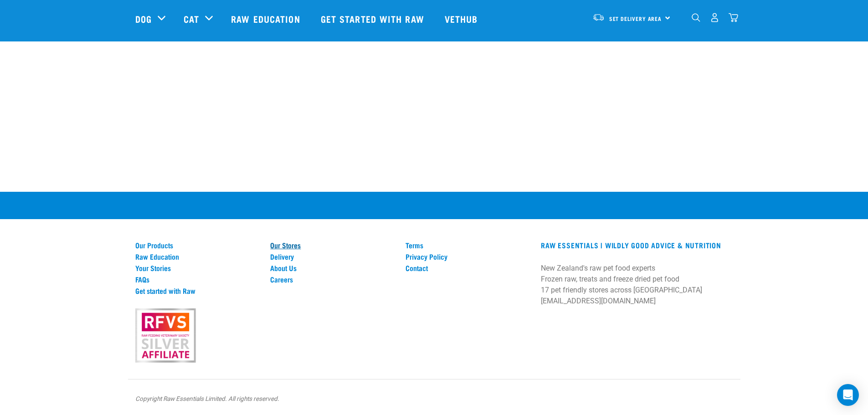  I want to click on p: New Zealand's raw pet food experts Frozen raw, treats and freeze dried pet food 17 pet friendly s..., so click(637, 284).